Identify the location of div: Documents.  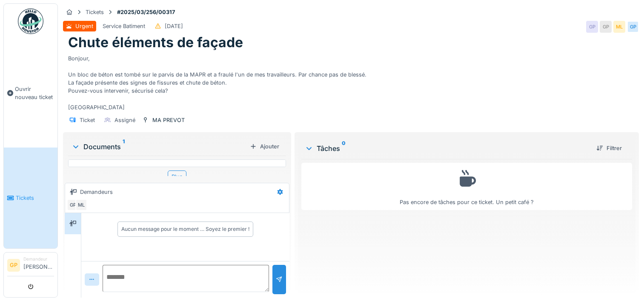
(159, 147).